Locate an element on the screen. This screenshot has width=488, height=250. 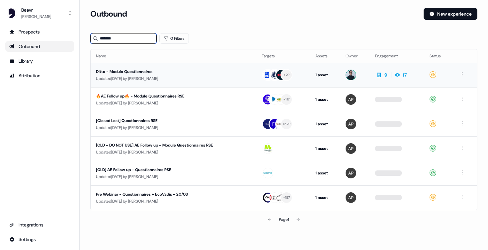
button: New experience is located at coordinates (450, 14).